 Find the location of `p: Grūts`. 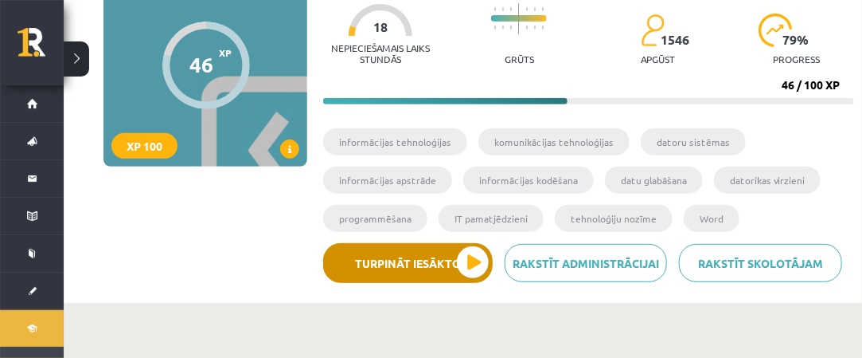

p: Grūts is located at coordinates (519, 59).